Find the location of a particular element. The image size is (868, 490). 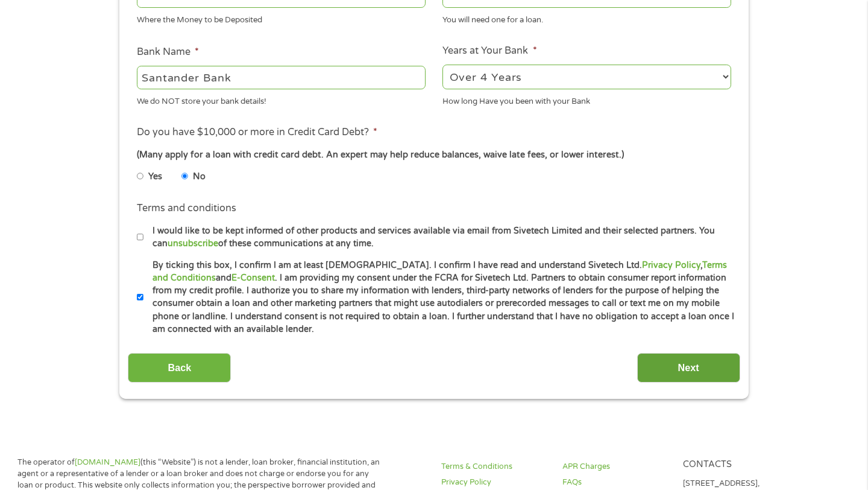

label: Yes is located at coordinates (155, 177).